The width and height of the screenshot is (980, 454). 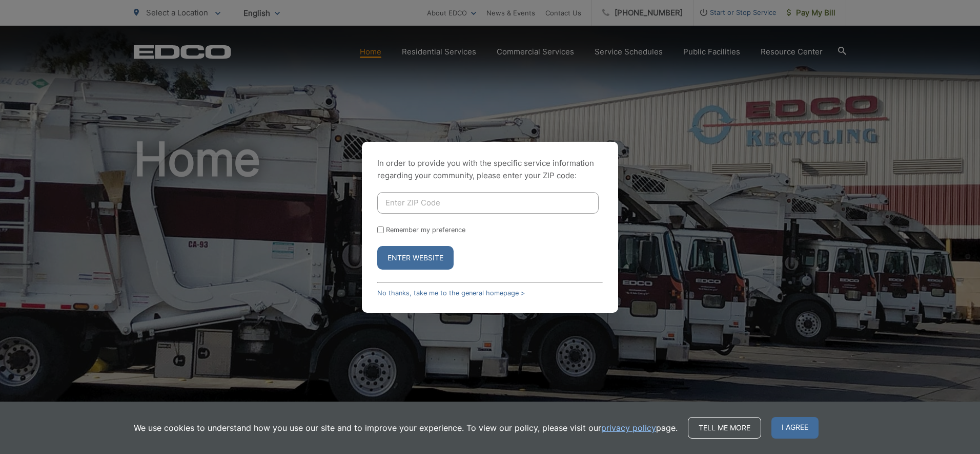 What do you see at coordinates (796, 428) in the screenshot?
I see `span: I agree` at bounding box center [796, 428].